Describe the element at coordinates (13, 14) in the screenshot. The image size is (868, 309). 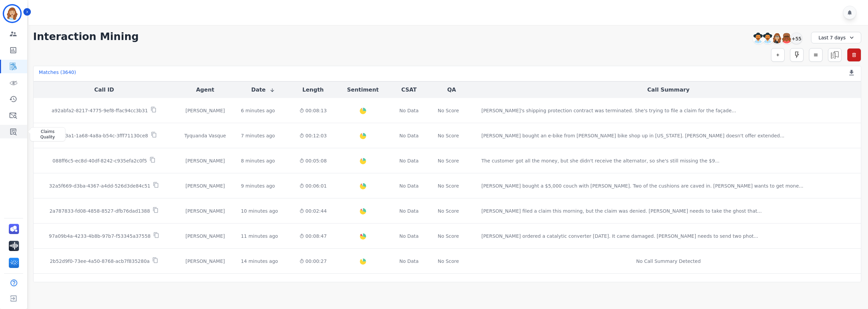
I see `img: Bordered avatar` at that location.